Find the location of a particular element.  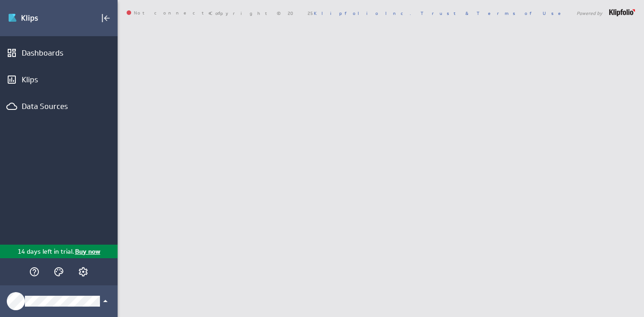

a: Klipfolio Inc. is located at coordinates (362, 13).